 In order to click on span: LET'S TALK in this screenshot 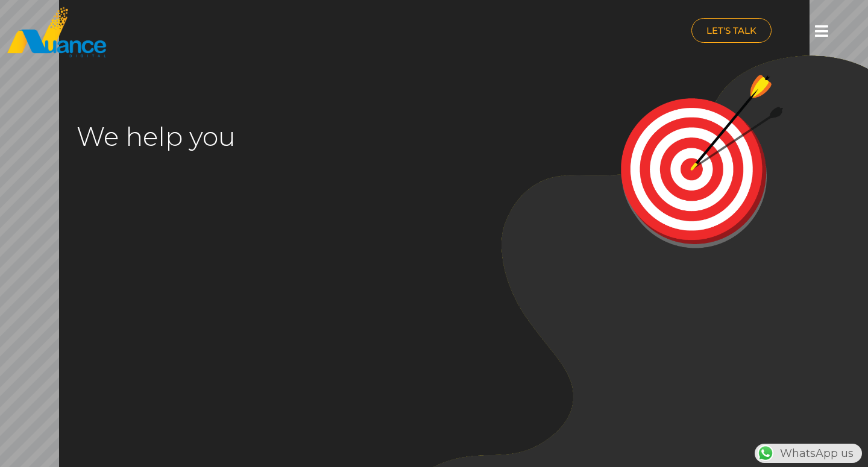, I will do `click(731, 30)`.